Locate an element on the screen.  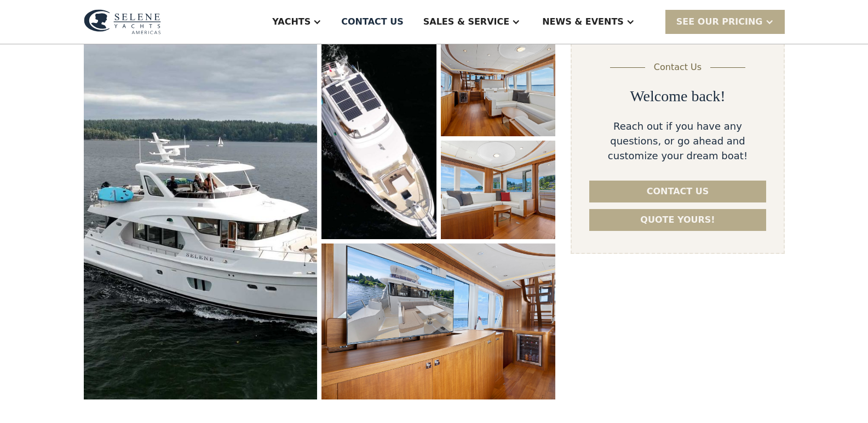
div: Sales & Service is located at coordinates (466, 22).